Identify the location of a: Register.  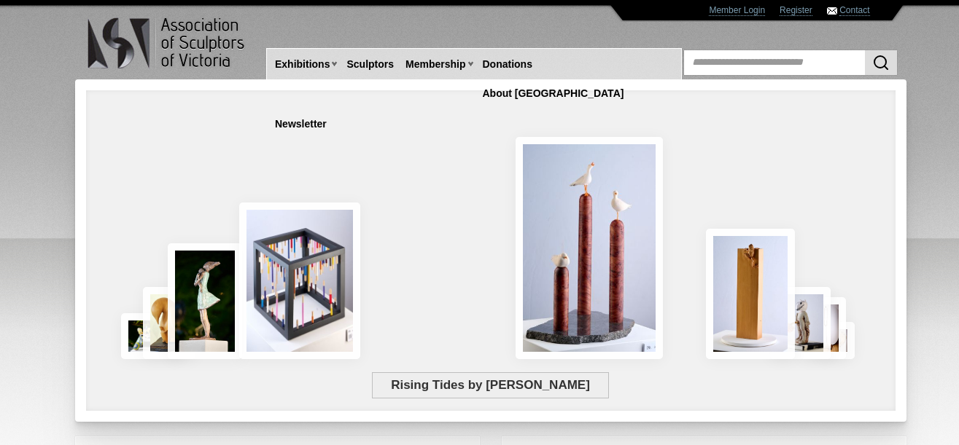
(795, 10).